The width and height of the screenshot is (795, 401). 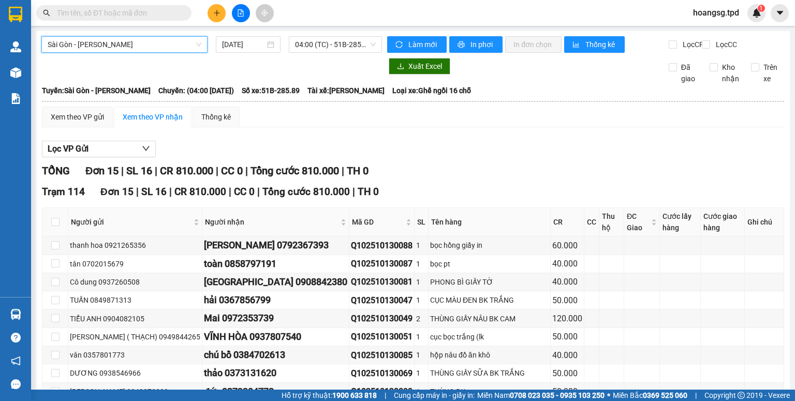 What do you see at coordinates (780, 13) in the screenshot?
I see `button: caret-down` at bounding box center [780, 13].